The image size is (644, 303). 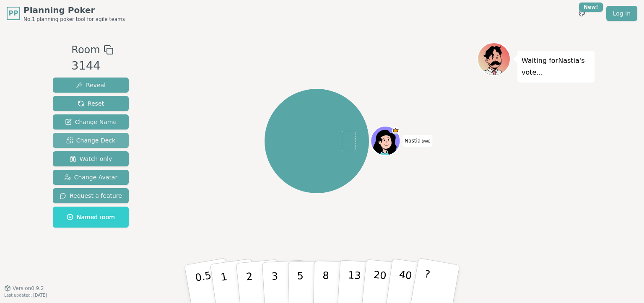 What do you see at coordinates (90, 141) in the screenshot?
I see `button: Change Deck` at bounding box center [90, 141].